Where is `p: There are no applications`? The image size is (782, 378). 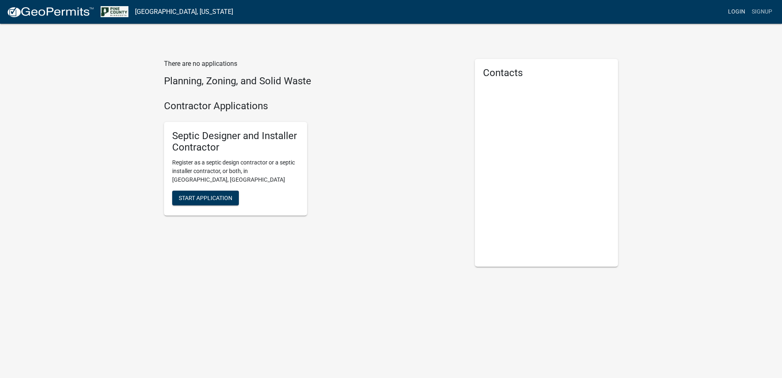
p: There are no applications is located at coordinates (313, 64).